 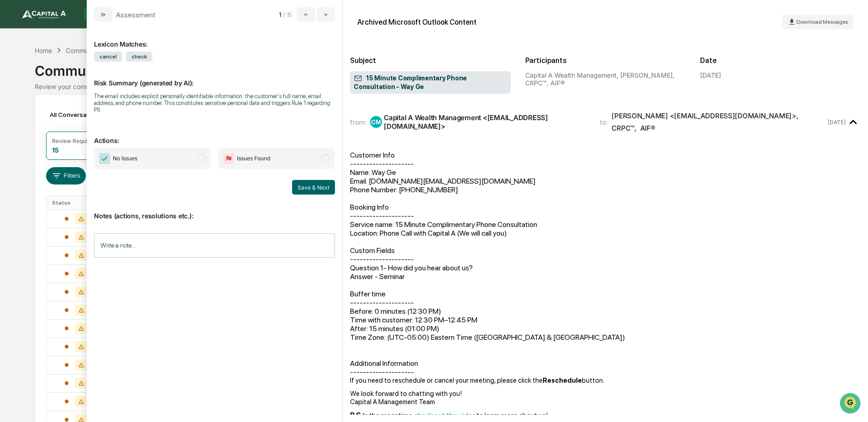 What do you see at coordinates (214, 77) in the screenshot?
I see `p: Risk Summary (generated by AI):` at bounding box center [214, 77].